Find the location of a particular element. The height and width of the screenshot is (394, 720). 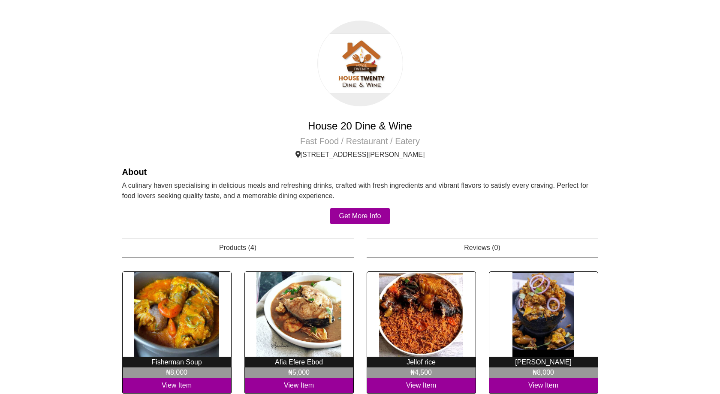

img: logo is located at coordinates (360, 63).